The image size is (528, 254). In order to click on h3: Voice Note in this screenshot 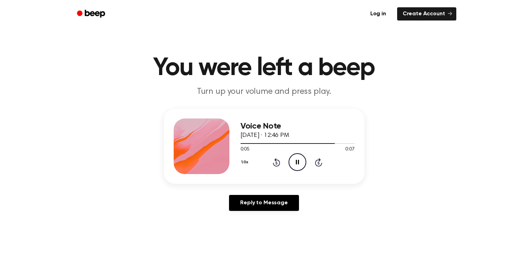, I will do `click(297, 126)`.